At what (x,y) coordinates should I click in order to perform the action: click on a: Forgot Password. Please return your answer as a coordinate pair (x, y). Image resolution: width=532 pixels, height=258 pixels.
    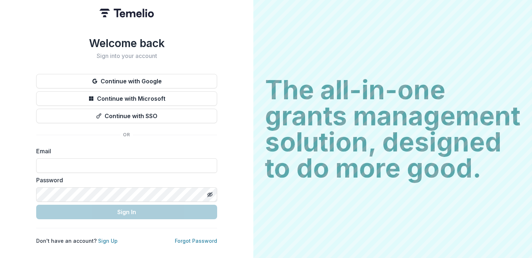
    Looking at the image, I should click on (196, 240).